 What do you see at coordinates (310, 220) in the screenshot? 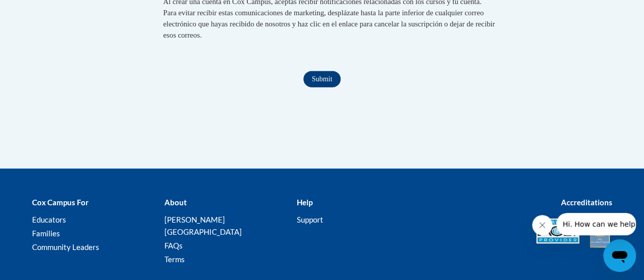
I see `a: Support` at bounding box center [310, 220].